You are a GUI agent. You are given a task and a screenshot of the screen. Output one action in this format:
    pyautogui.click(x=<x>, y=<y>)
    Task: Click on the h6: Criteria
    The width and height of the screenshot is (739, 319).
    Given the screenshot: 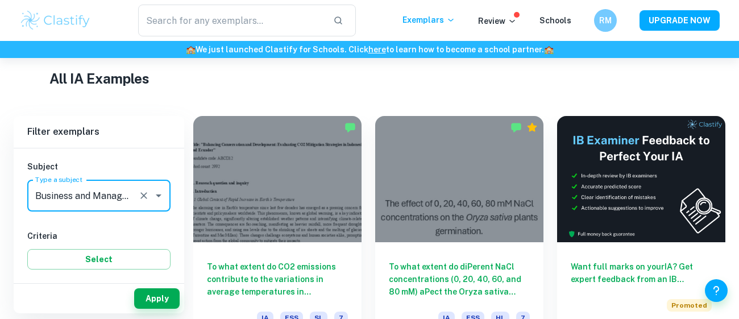 What is the action you would take?
    pyautogui.click(x=99, y=236)
    